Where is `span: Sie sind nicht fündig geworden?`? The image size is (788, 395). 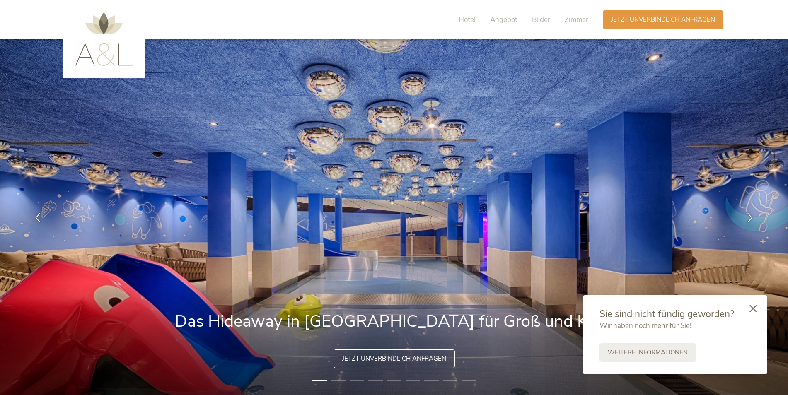
span: Sie sind nicht fündig geworden? is located at coordinates (667, 314).